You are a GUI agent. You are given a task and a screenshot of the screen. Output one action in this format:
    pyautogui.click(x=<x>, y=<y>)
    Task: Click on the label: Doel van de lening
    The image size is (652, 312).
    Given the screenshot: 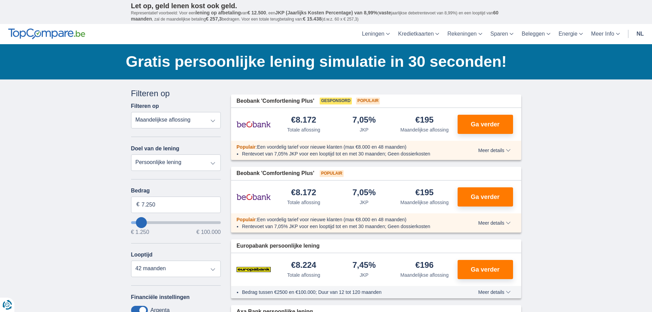 What is the action you would take?
    pyautogui.click(x=155, y=149)
    